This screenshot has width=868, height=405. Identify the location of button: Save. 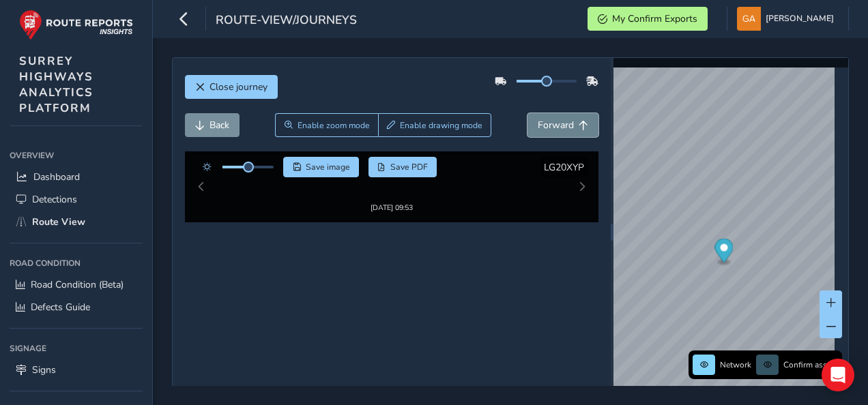
(321, 167).